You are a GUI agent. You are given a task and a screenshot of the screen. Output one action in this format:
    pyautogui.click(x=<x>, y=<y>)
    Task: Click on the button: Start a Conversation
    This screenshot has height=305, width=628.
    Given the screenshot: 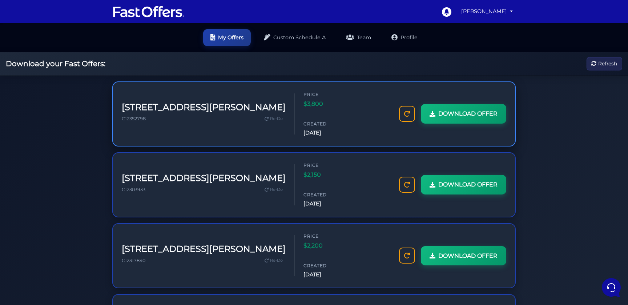 What is the action you would take?
    pyautogui.click(x=73, y=109)
    